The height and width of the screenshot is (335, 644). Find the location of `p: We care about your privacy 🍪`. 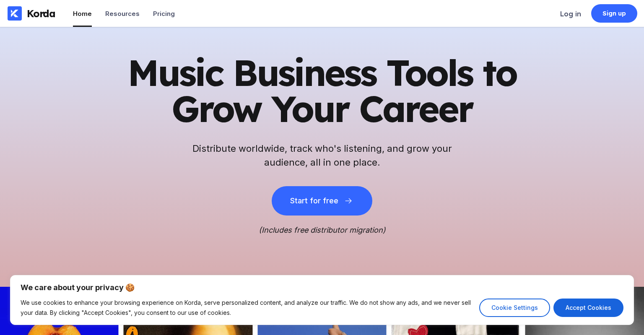

p: We care about your privacy 🍪 is located at coordinates (322, 287).